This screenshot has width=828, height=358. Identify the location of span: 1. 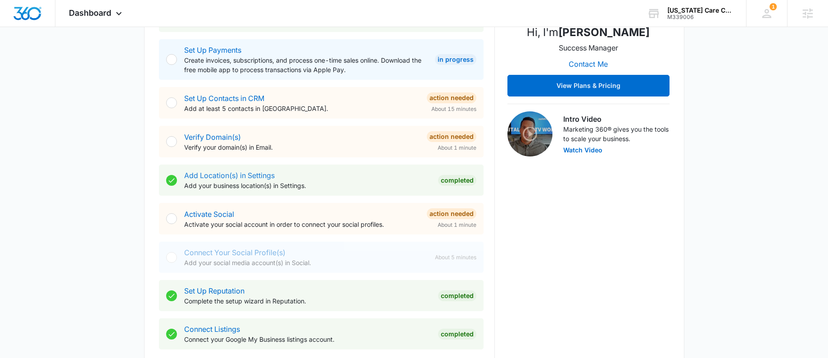
(773, 7).